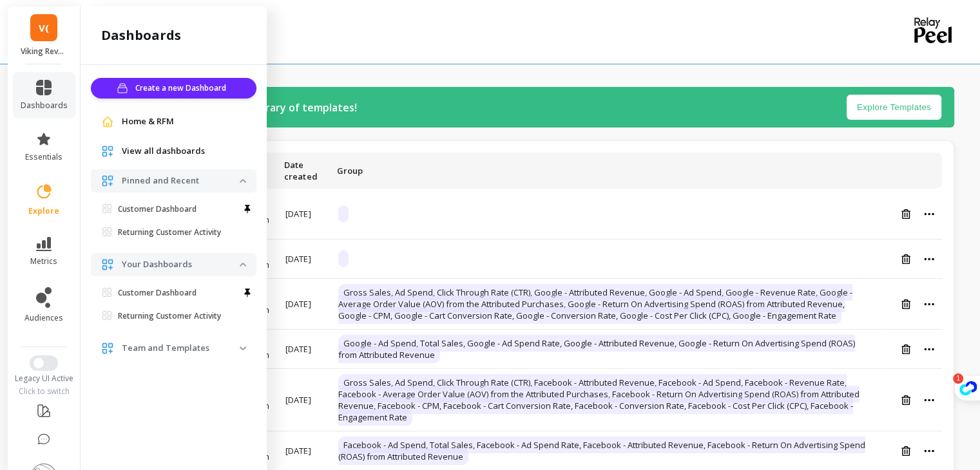 This screenshot has height=470, width=980. What do you see at coordinates (44, 379) in the screenshot?
I see `div: Legacy UI Active` at bounding box center [44, 379].